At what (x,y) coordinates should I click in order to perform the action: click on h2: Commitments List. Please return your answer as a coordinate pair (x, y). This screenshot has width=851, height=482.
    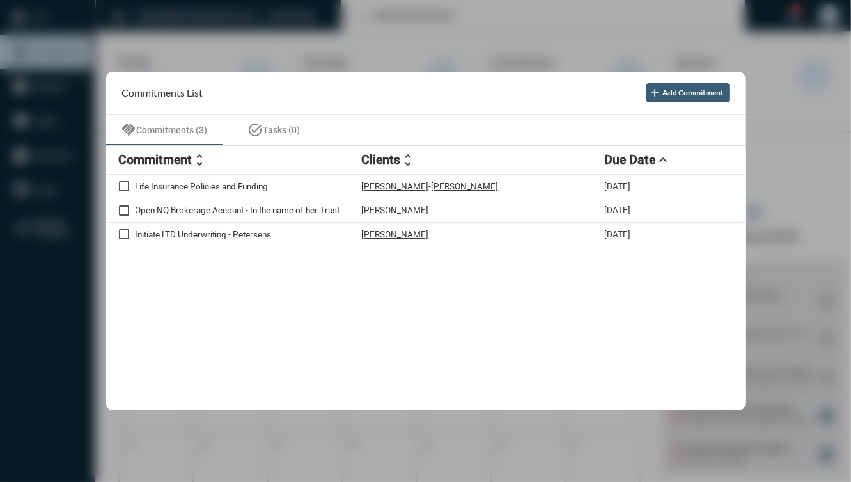
    Looking at the image, I should click on (162, 92).